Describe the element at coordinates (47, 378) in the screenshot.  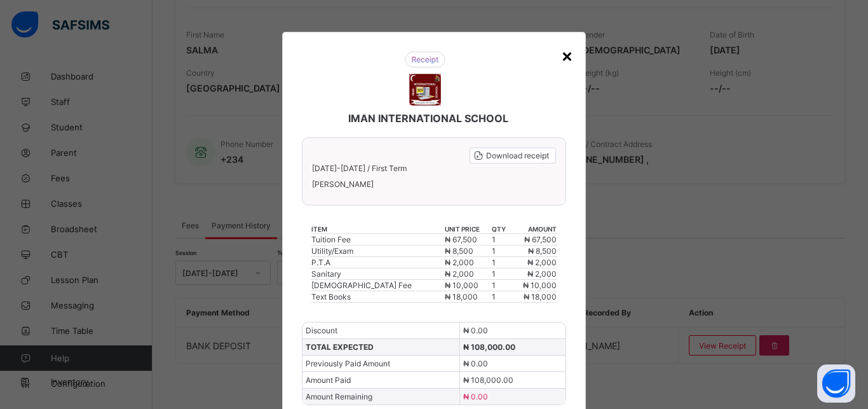
I see `span: Payment Date` at that location.